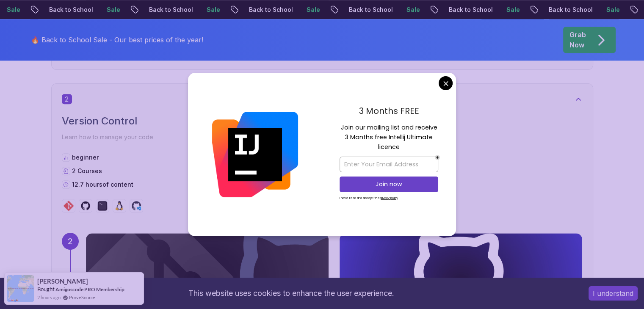  Describe the element at coordinates (90, 289) in the screenshot. I see `a: Amigoscode PRO Membership` at that location.